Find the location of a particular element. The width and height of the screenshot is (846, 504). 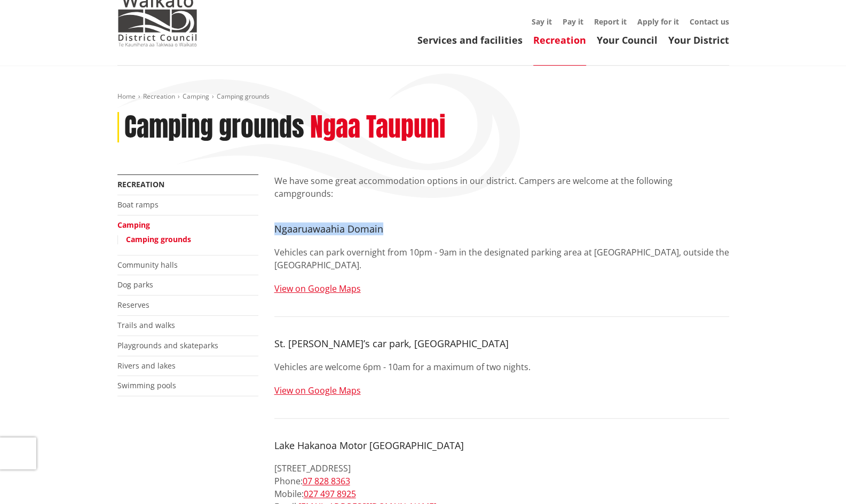

h1: Camping grounds is located at coordinates (214, 128).